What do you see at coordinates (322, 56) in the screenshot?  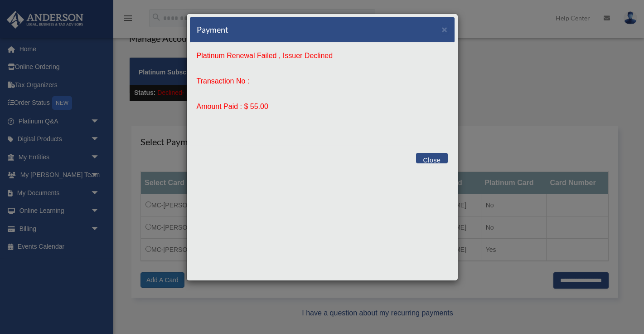 I see `p: Platinum Renewal Failed , Issuer Declined` at bounding box center [322, 56].